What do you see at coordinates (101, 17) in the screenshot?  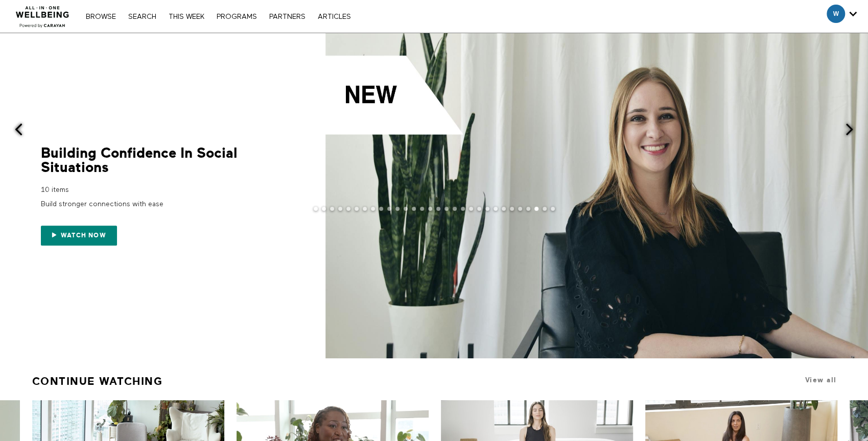 I see `a: Browse` at bounding box center [101, 17].